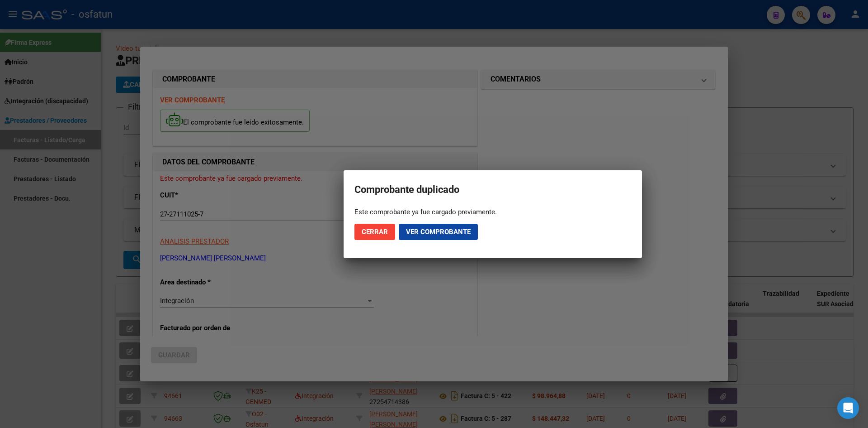  I want to click on div: Este comprobante ya fue cargado previamente., so click(492, 212).